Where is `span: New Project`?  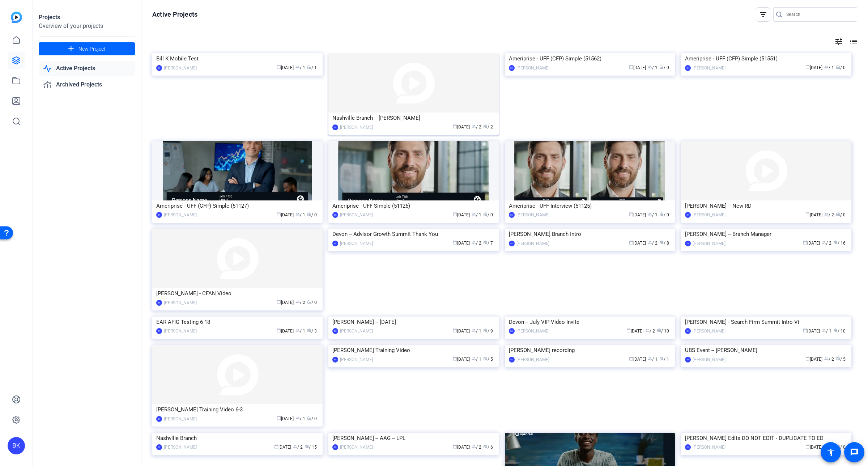
span: New Project is located at coordinates (92, 49).